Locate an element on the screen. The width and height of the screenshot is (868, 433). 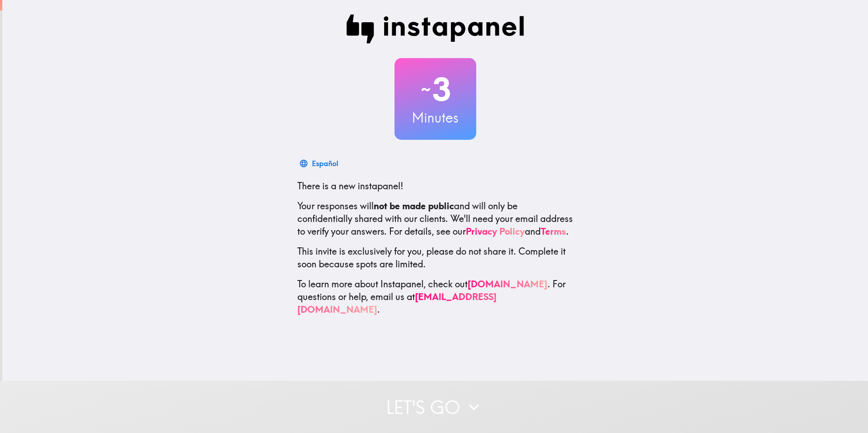
img: Instapanel is located at coordinates (435, 29).